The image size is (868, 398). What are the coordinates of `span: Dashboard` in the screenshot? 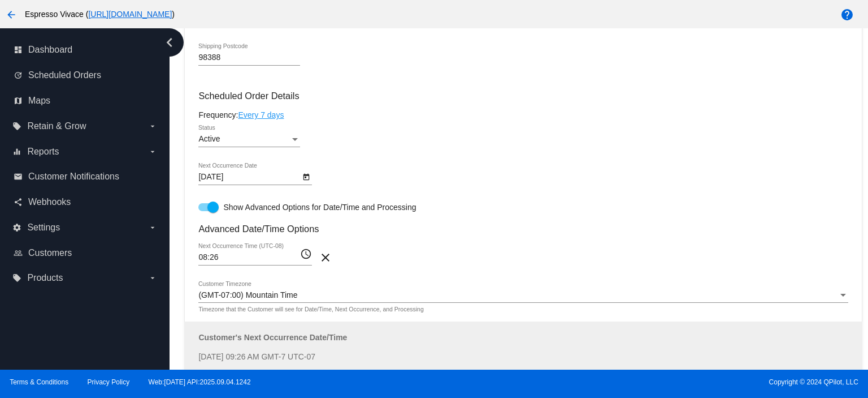 It's located at (50, 50).